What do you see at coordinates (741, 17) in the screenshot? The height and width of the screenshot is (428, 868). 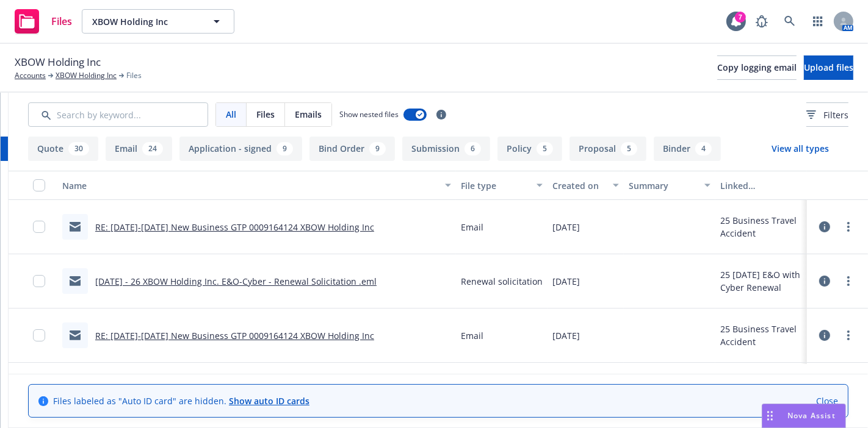 I see `div: 7` at bounding box center [741, 17].